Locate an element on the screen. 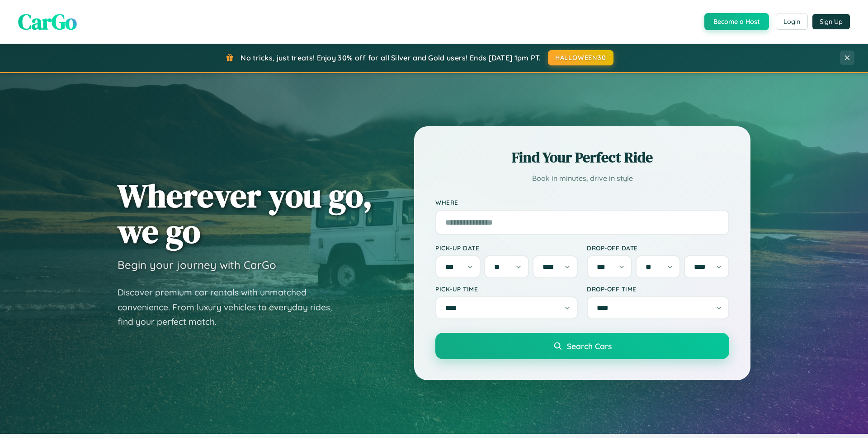 Image resolution: width=868 pixels, height=438 pixels. h1: Wherever you go, we go is located at coordinates (245, 213).